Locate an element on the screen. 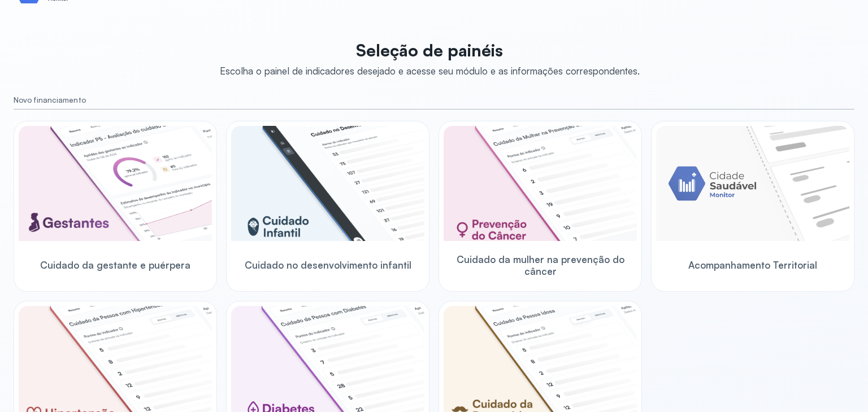 This screenshot has height=412, width=868. img: child-development.png is located at coordinates (328, 184).